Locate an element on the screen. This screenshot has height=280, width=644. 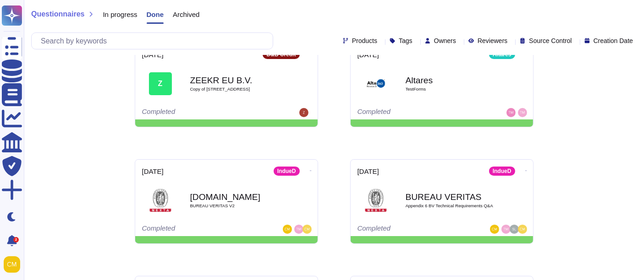
span: Tags is located at coordinates (405, 41).